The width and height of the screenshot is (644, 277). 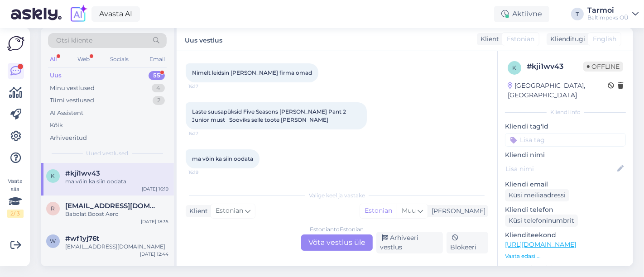 I want to click on div: Võta vestlus üle, so click(x=337, y=243).